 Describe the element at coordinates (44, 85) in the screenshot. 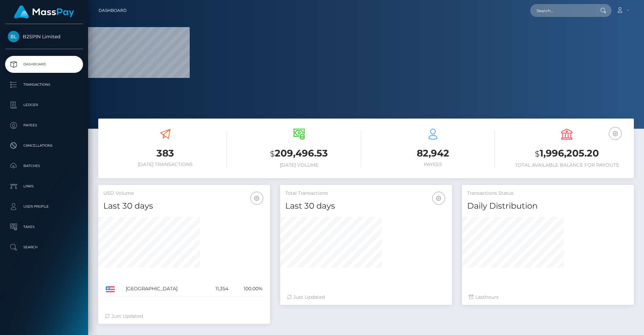

I see `a: Transactions` at that location.